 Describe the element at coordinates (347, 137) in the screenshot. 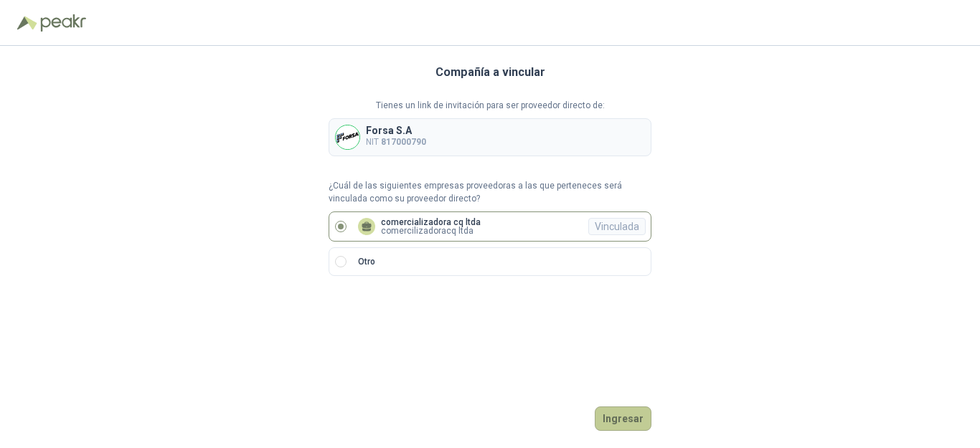

I see `img: Company Logo` at that location.